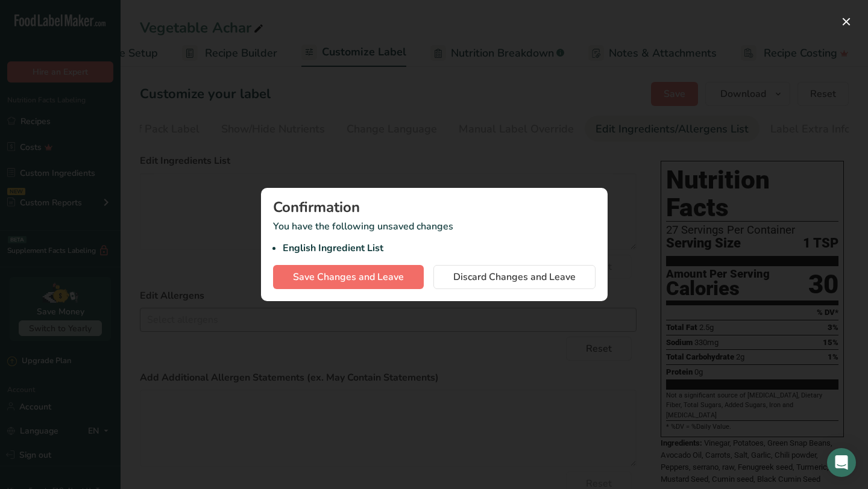  I want to click on button: Save Changes and Leave, so click(349, 277).